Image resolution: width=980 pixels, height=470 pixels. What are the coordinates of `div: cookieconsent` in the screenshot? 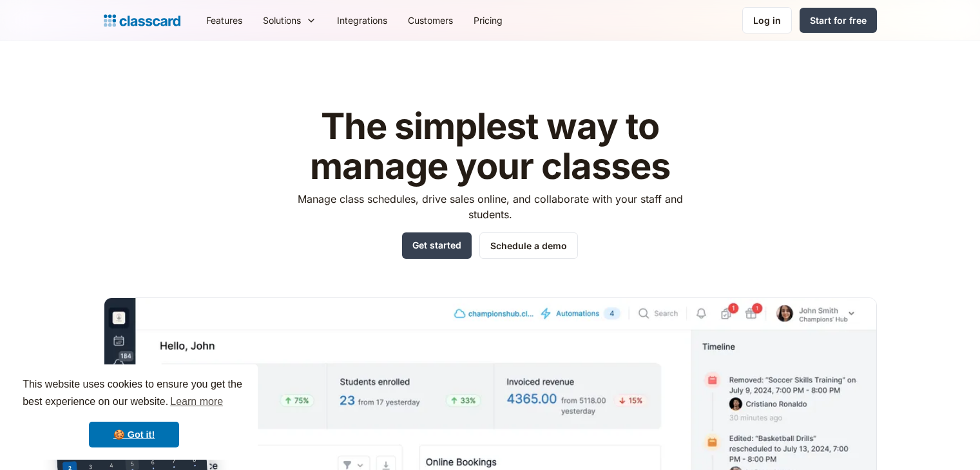 It's located at (134, 412).